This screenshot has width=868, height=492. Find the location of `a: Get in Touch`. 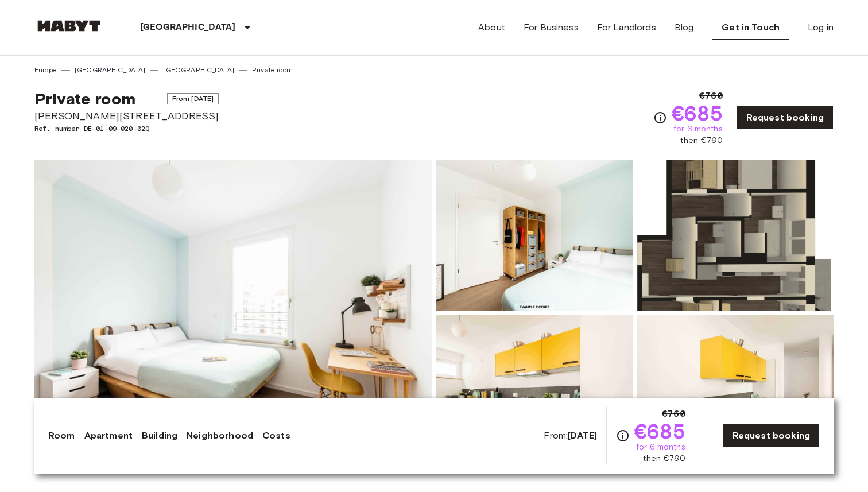

a: Get in Touch is located at coordinates (750, 28).